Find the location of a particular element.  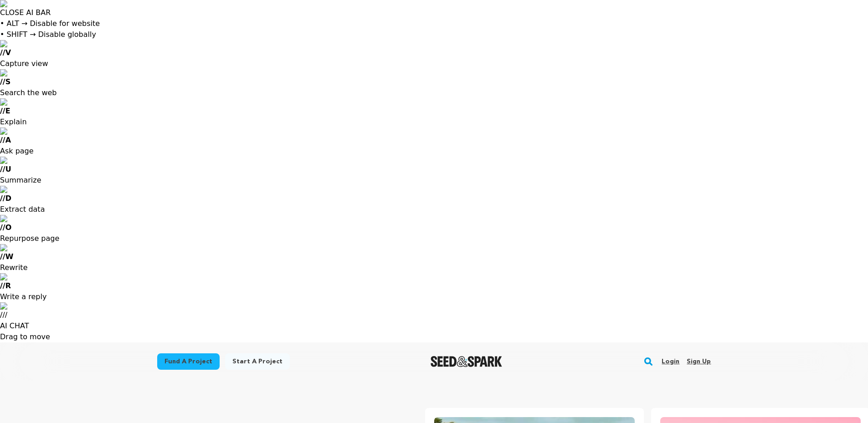

a: Fund a project is located at coordinates (188, 361).